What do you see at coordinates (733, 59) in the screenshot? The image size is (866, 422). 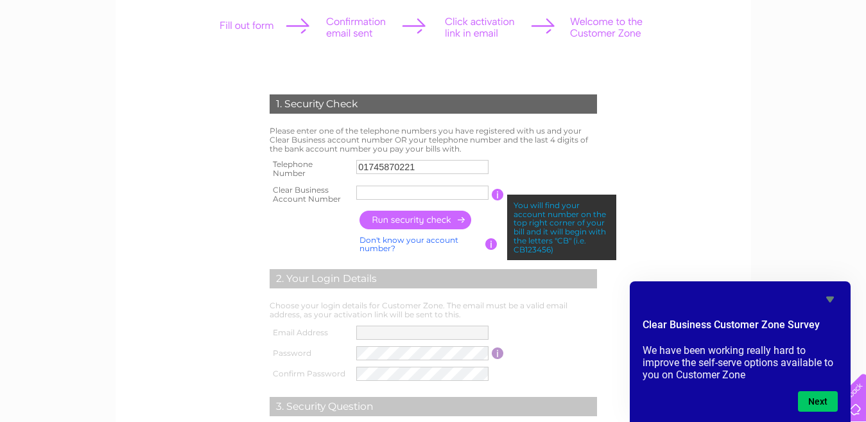 I see `a: Energy` at bounding box center [733, 59].